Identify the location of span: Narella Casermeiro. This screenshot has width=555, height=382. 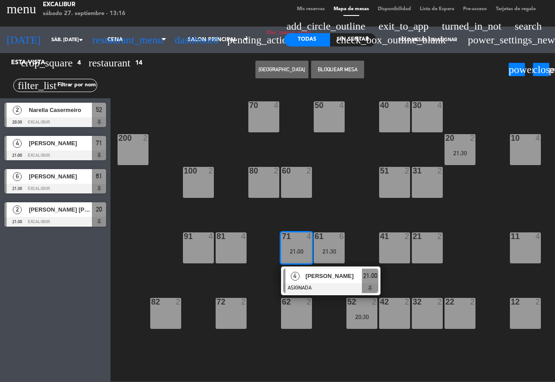
(60, 110).